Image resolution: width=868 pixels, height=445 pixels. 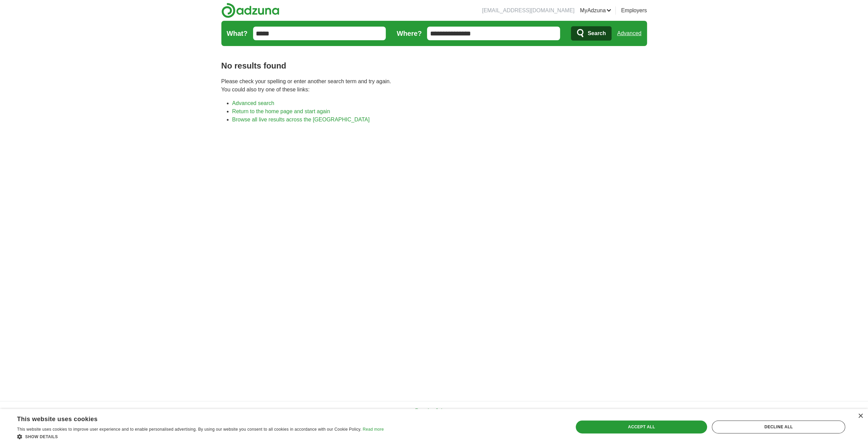 What do you see at coordinates (629, 34) in the screenshot?
I see `a: Advanced` at bounding box center [629, 34].